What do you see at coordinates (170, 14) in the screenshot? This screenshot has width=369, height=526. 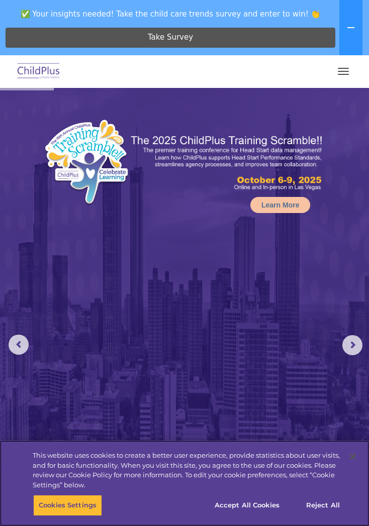 I see `span: ✅ Your insights needed! Take the child care trends survey and enter to win! 👏` at bounding box center [170, 14].